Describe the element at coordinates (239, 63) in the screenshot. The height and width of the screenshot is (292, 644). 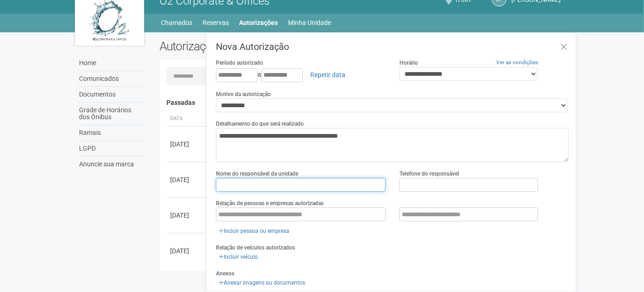
I see `label: Período autorizado` at that location.